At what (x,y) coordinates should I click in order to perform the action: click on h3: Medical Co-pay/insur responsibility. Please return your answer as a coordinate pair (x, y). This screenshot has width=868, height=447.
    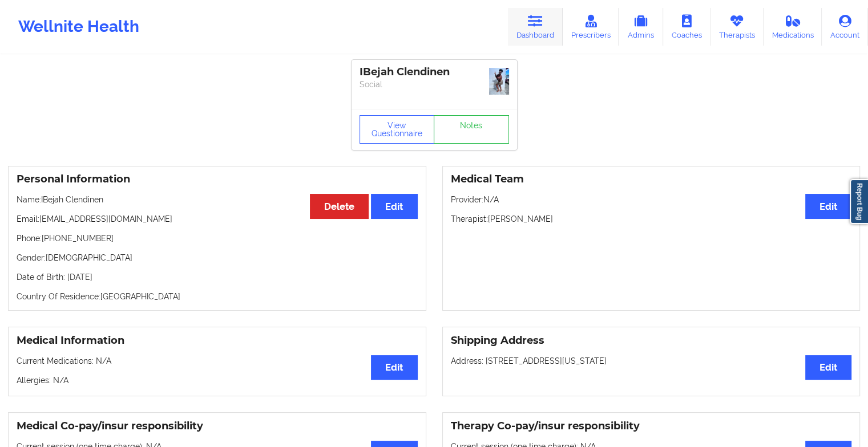
    Looking at the image, I should click on (217, 426).